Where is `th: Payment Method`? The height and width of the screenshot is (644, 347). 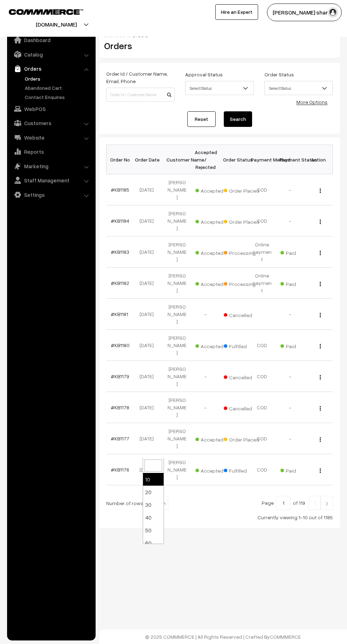
th: Payment Method is located at coordinates (262, 159).